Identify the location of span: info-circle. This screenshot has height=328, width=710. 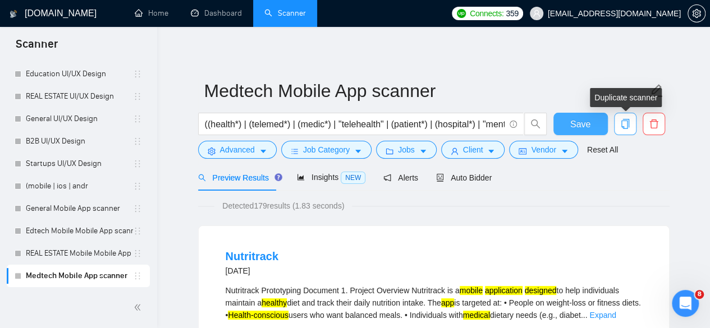
(513, 124).